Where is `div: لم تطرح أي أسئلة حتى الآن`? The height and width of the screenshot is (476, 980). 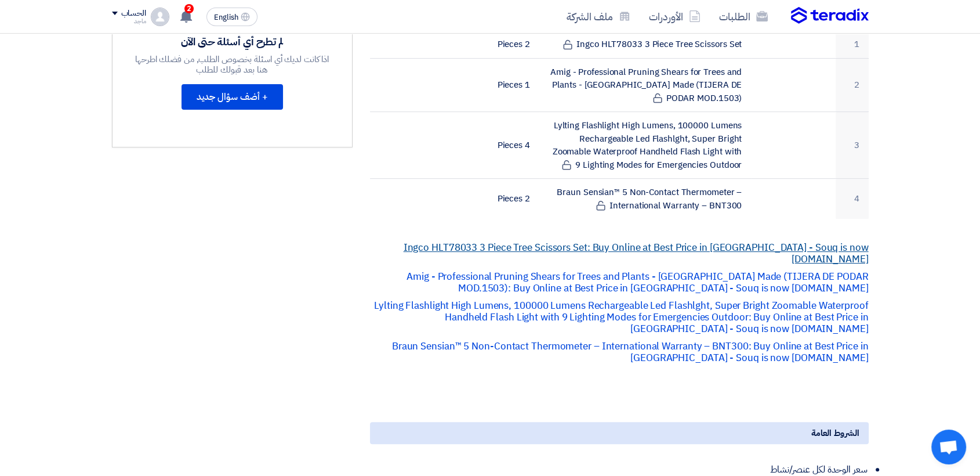
div: لم تطرح أي أسئلة حتى الآن is located at coordinates (232, 41).